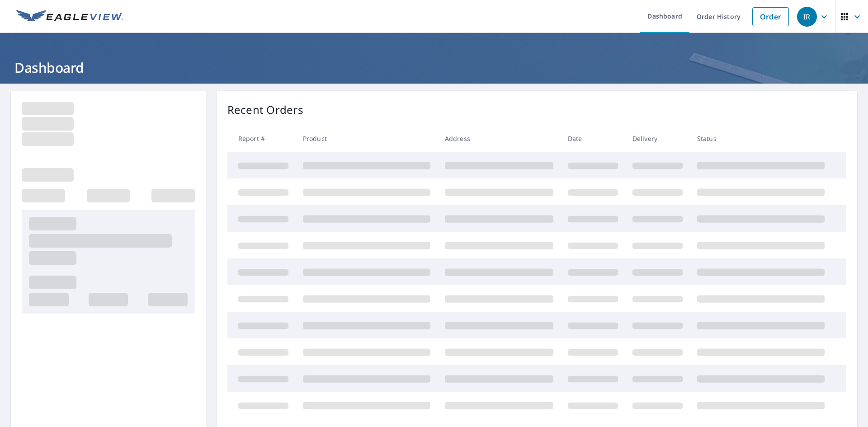  I want to click on img: EV Logo, so click(70, 16).